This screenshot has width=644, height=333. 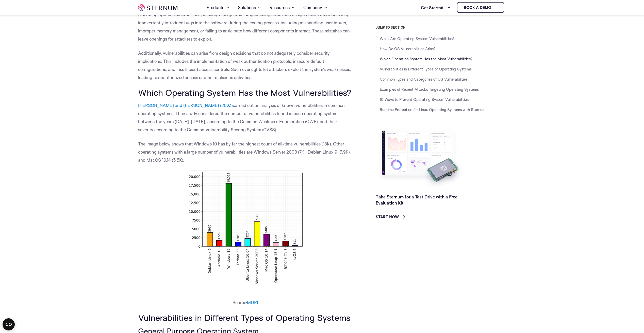 I want to click on a: Products, so click(x=218, y=7).